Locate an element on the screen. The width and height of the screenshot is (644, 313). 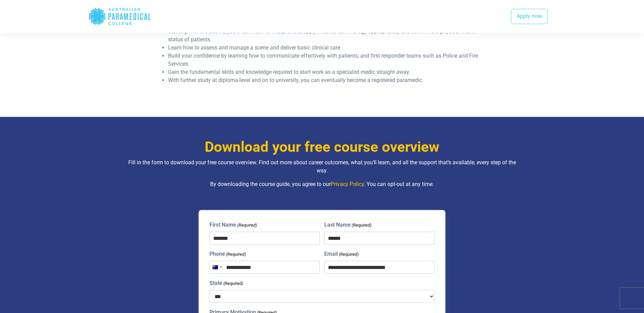
span: Learn how to assess and manage a scene and deliver basic clinical care. is located at coordinates (255, 48).